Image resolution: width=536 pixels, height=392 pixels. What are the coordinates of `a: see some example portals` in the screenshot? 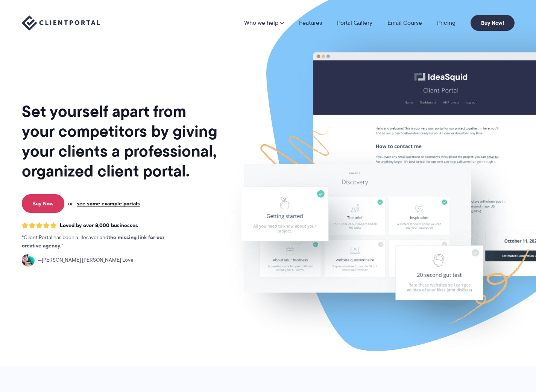 It's located at (108, 204).